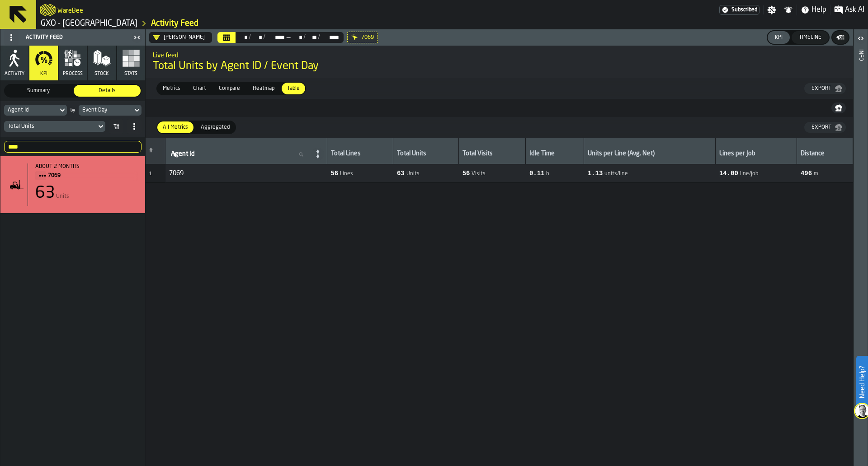 Image resolution: width=868 pixels, height=466 pixels. Describe the element at coordinates (788, 10) in the screenshot. I see `label: button-toggle-Notifications` at that location.